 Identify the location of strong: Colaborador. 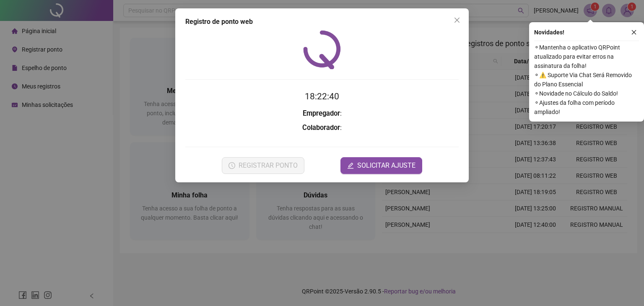
(321, 127).